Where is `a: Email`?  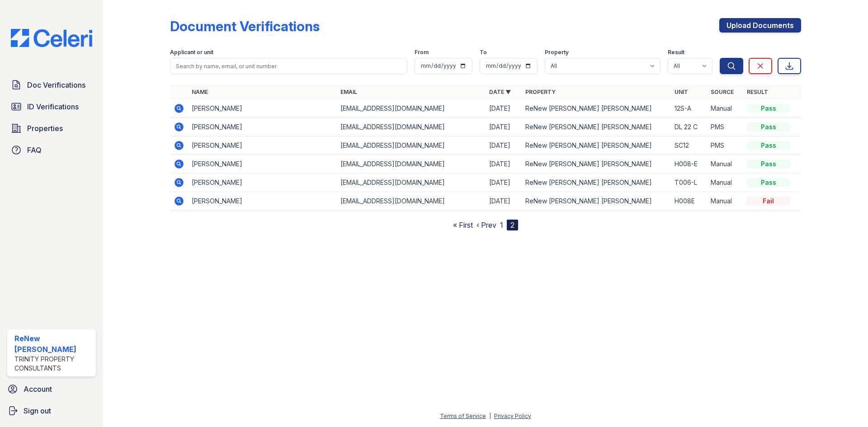
a: Email is located at coordinates (348, 92).